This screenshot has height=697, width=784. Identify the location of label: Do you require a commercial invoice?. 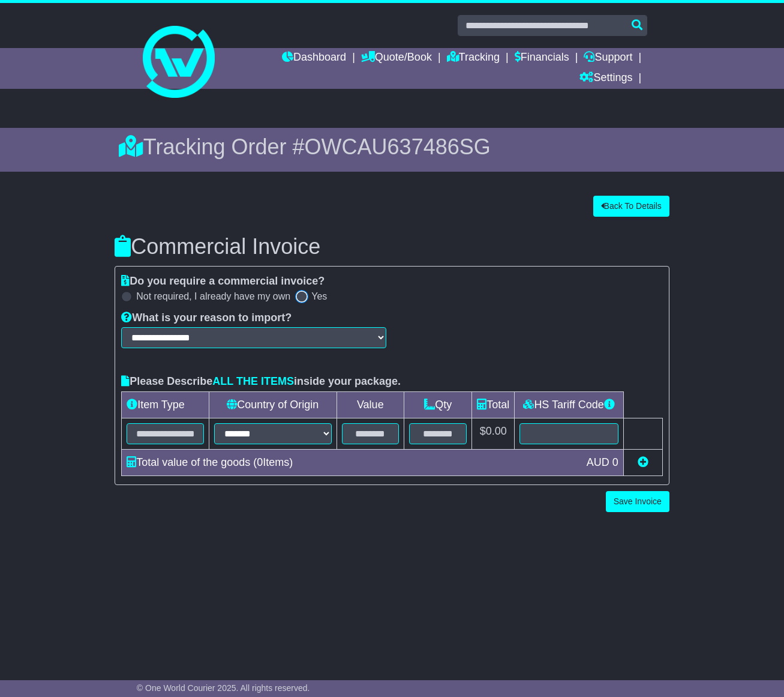
(222, 281).